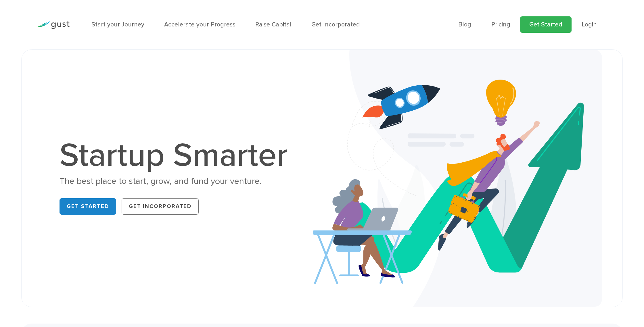 The height and width of the screenshot is (327, 644). What do you see at coordinates (464, 24) in the screenshot?
I see `a: Blog` at bounding box center [464, 24].